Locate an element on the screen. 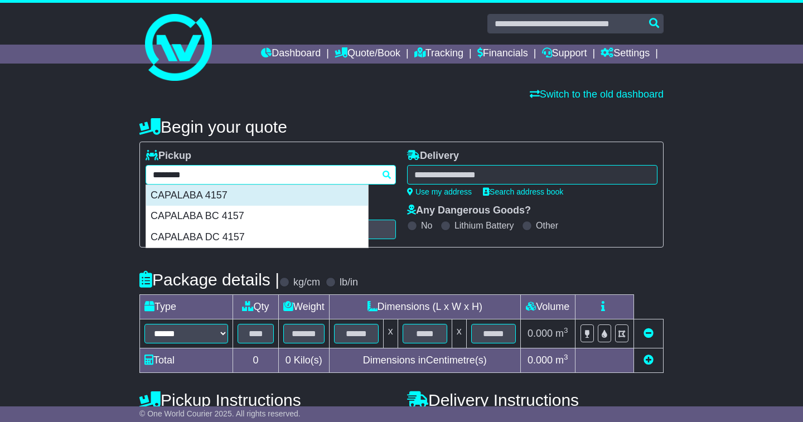  a: Settings is located at coordinates (625, 54).